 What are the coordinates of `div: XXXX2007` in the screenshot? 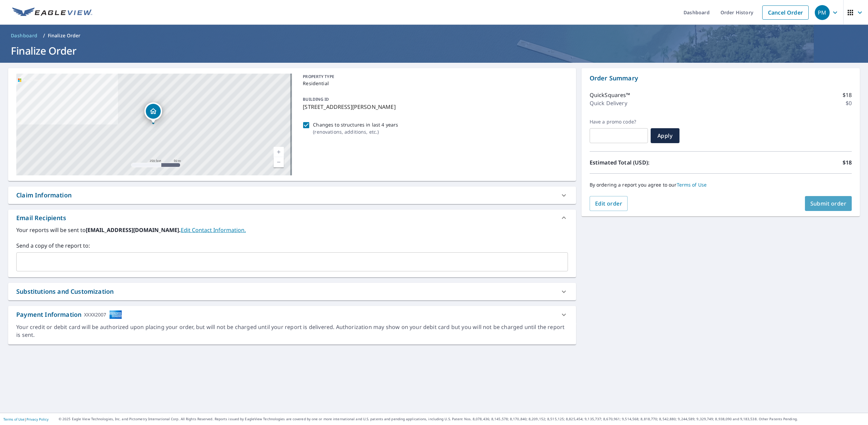 It's located at (95, 314).